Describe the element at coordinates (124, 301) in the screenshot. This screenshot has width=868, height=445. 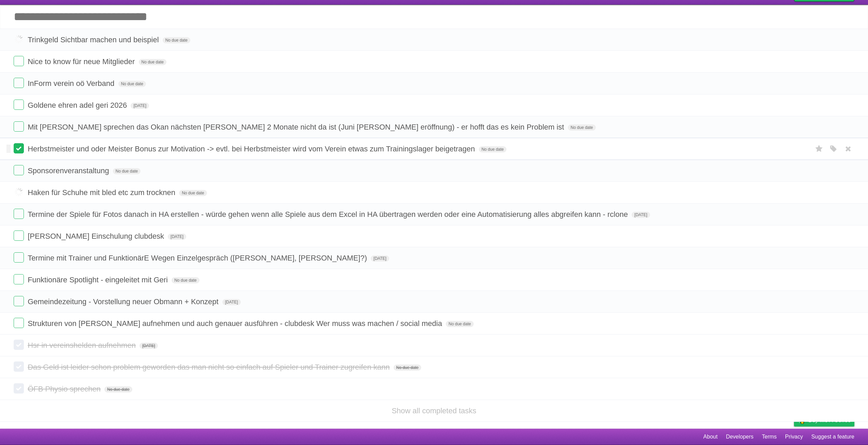
I see `span: Gemeindezeitung - Vorstellung neuer Obmann + Konzept` at that location.